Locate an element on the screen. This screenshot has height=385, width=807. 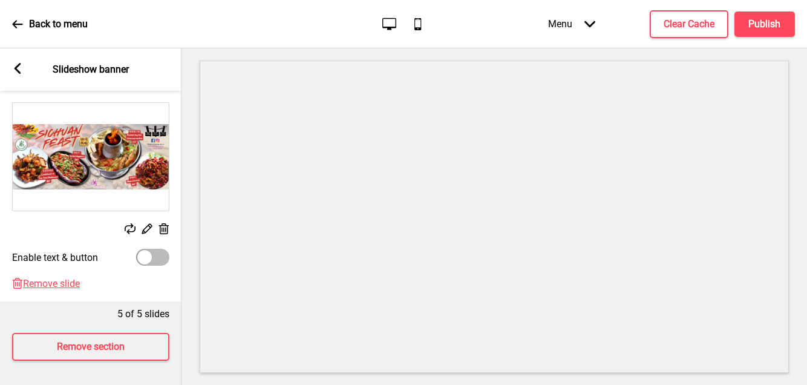
h4: Clear Cache is located at coordinates (689, 24).